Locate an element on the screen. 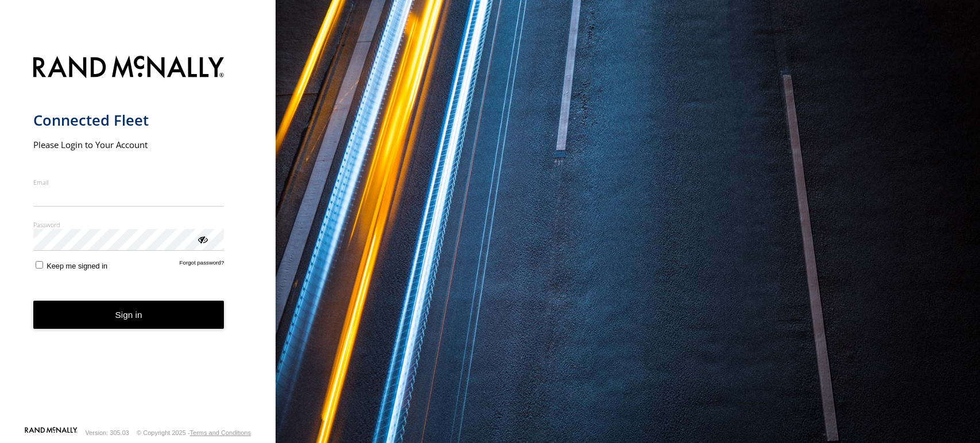  a: Visit our Website is located at coordinates (51, 433).